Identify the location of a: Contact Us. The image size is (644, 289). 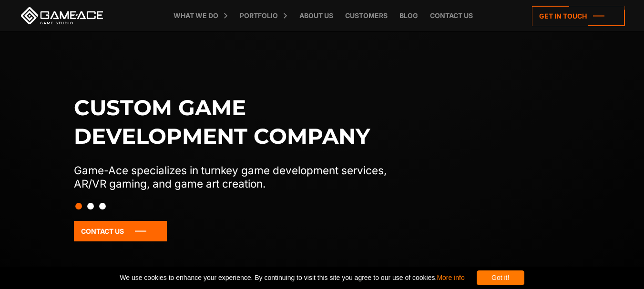
(120, 231).